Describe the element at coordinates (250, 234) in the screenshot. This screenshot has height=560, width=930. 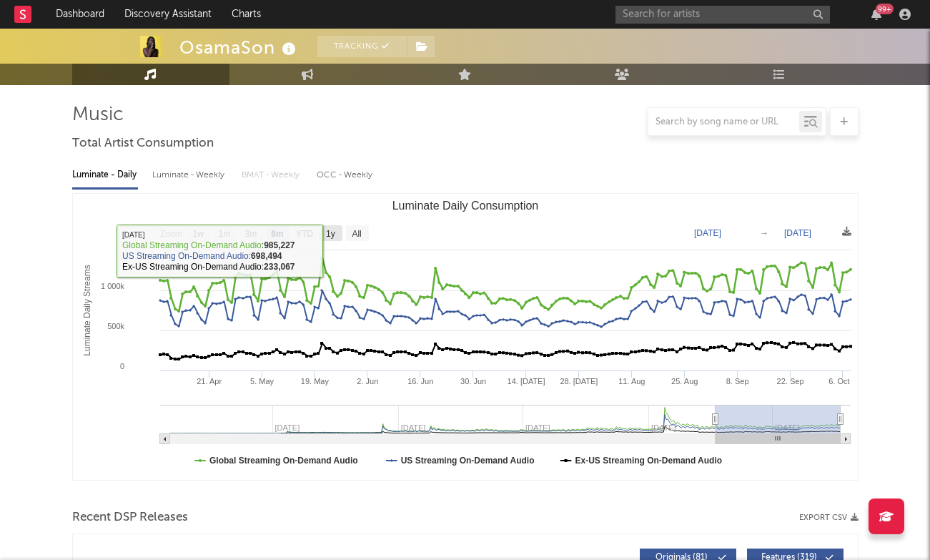
I see `text: 3m` at that location.